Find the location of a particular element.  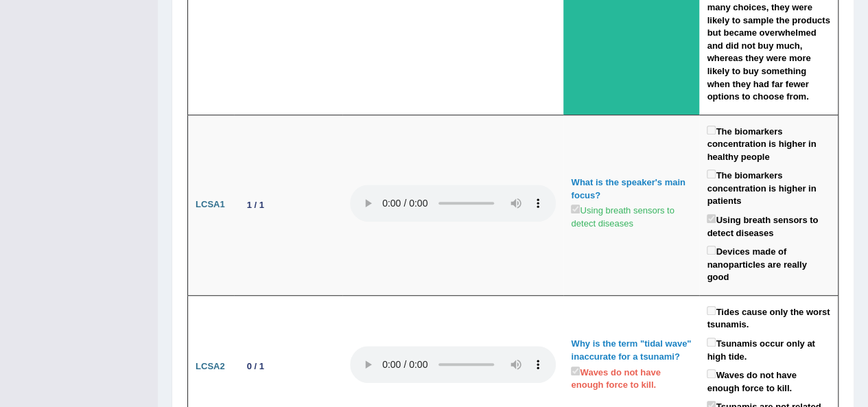

label: Devices made of nanoparticles are really good is located at coordinates (768, 263).